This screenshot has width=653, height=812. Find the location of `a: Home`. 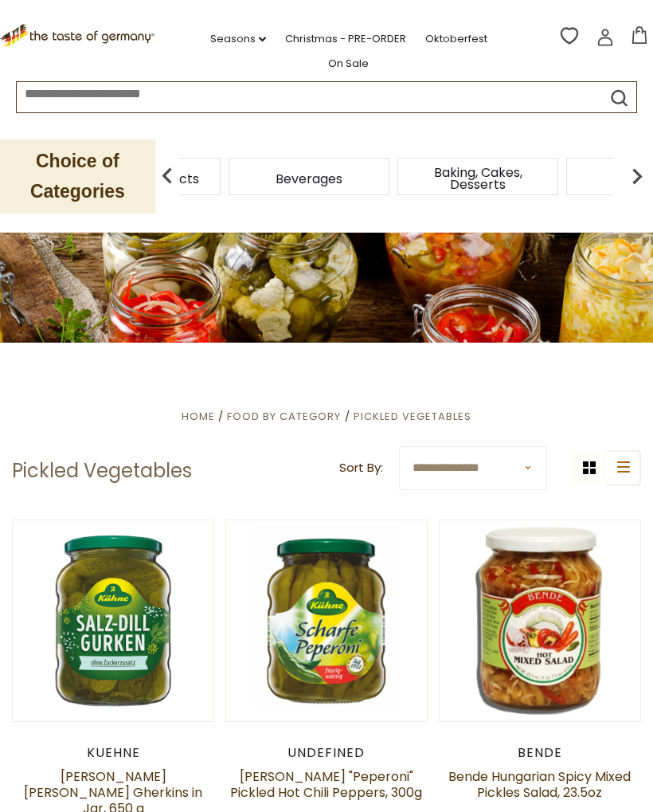

a: Home is located at coordinates (198, 416).